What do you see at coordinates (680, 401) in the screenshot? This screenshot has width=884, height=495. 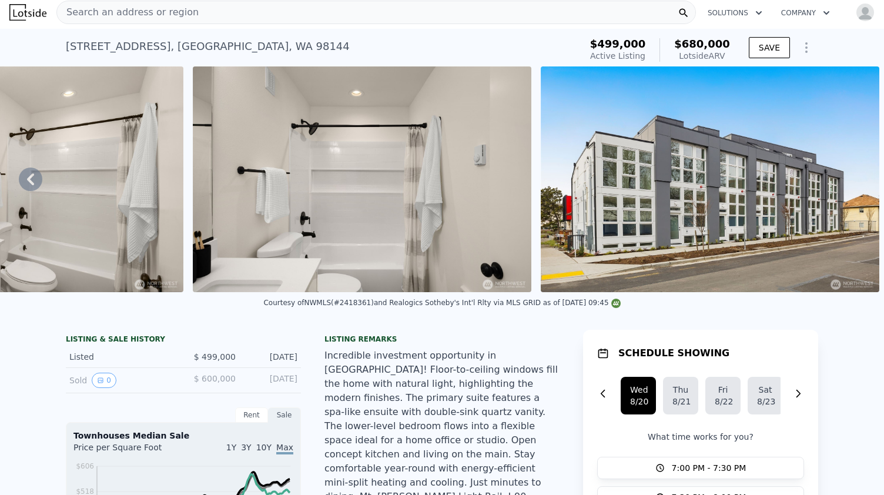 I see `div: 8/21` at bounding box center [680, 401].